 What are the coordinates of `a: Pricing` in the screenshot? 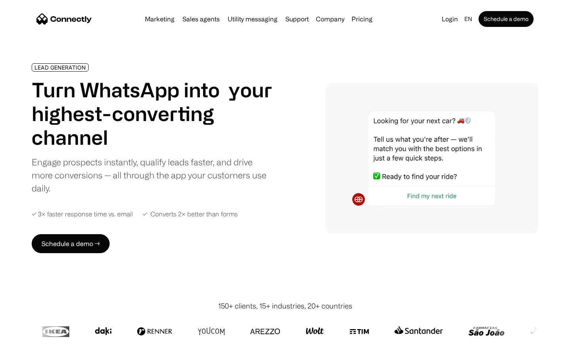 It's located at (362, 19).